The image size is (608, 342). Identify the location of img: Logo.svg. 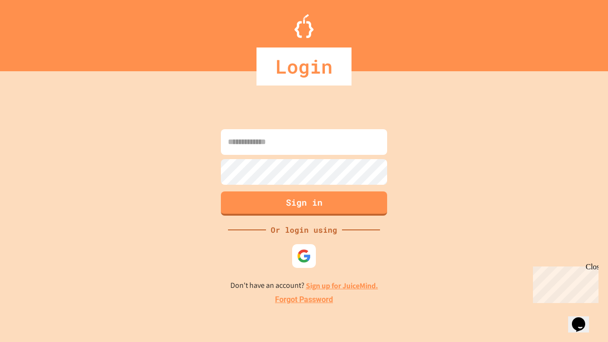
(304, 26).